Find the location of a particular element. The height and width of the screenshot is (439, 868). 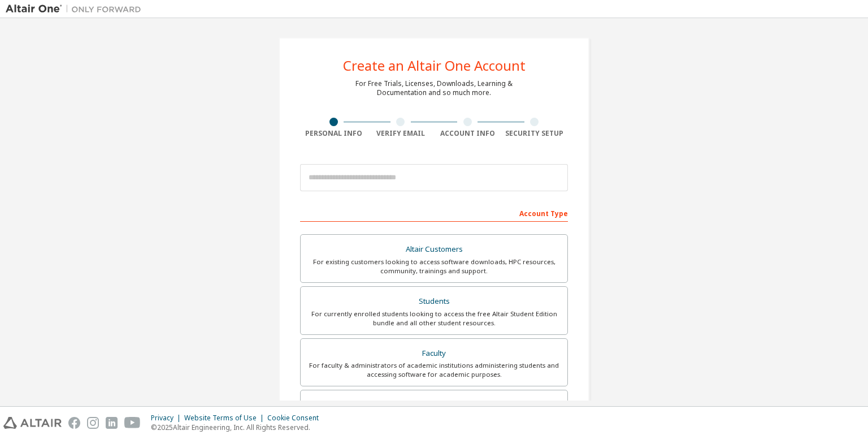

div: Privacy is located at coordinates (168, 418).